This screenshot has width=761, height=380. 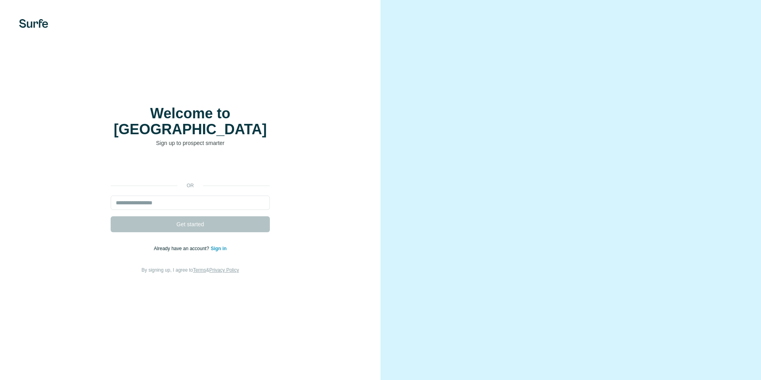 I want to click on p: Sign up to prospect smarter, so click(x=190, y=143).